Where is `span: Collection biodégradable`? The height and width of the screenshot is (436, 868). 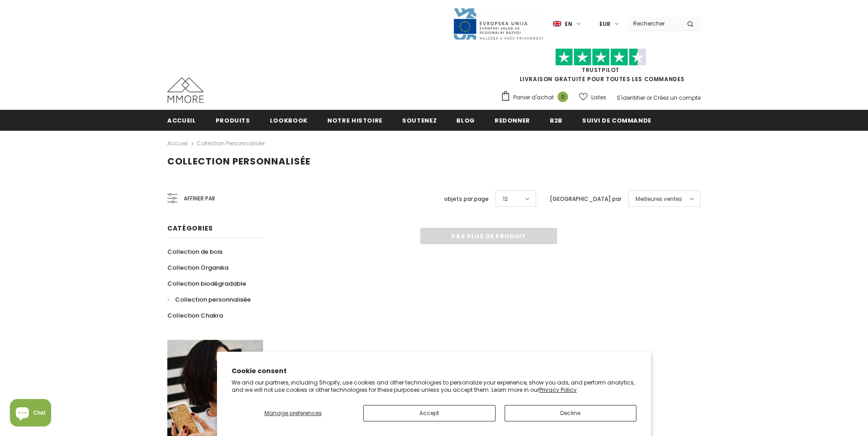
span: Collection biodégradable is located at coordinates (206, 284).